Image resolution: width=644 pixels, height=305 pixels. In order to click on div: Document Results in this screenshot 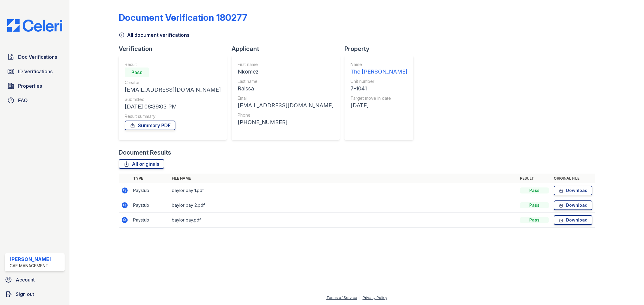, I will do `click(145, 153)`.